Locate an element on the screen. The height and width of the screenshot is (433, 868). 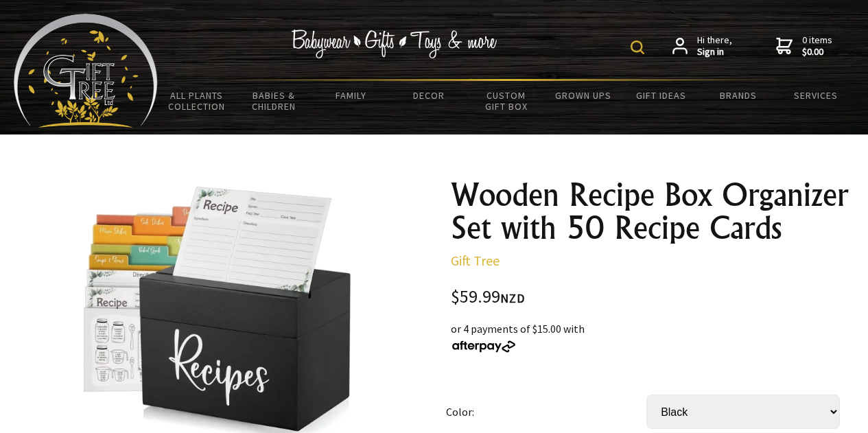
span: Hi there, is located at coordinates (715, 46).